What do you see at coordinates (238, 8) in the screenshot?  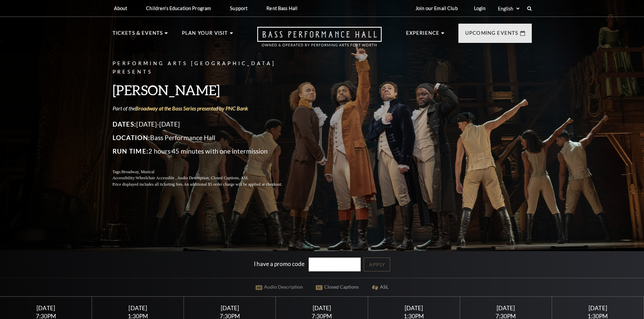 I see `p: Support` at bounding box center [238, 8].